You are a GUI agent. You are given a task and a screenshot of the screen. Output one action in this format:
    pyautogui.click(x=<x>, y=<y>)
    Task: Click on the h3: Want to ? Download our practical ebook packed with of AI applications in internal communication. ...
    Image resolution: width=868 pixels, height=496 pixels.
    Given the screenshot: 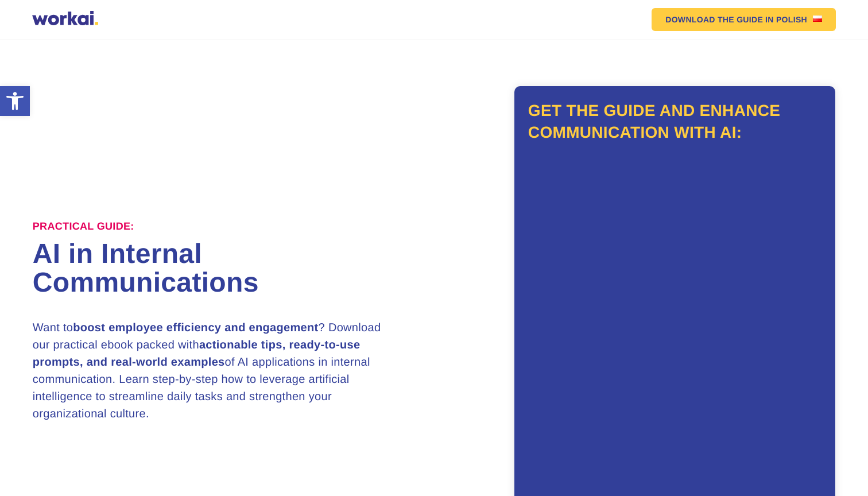 What is the action you would take?
    pyautogui.click(x=213, y=371)
    